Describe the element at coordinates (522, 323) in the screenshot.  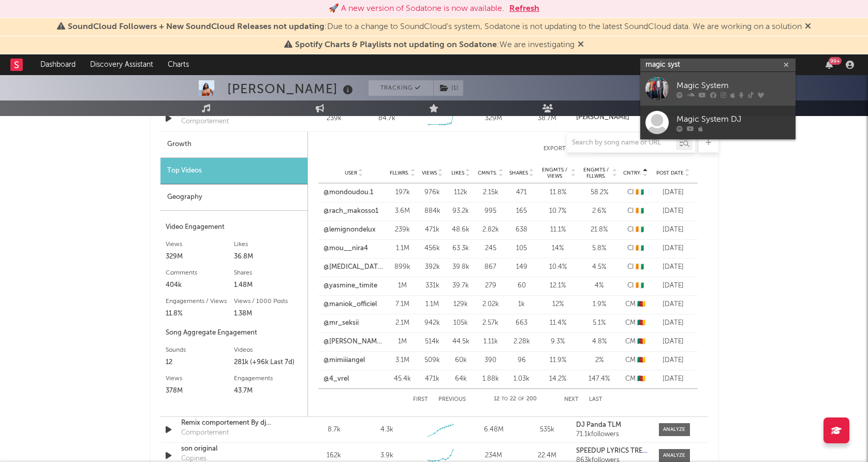
I see `div: 663` at that location.